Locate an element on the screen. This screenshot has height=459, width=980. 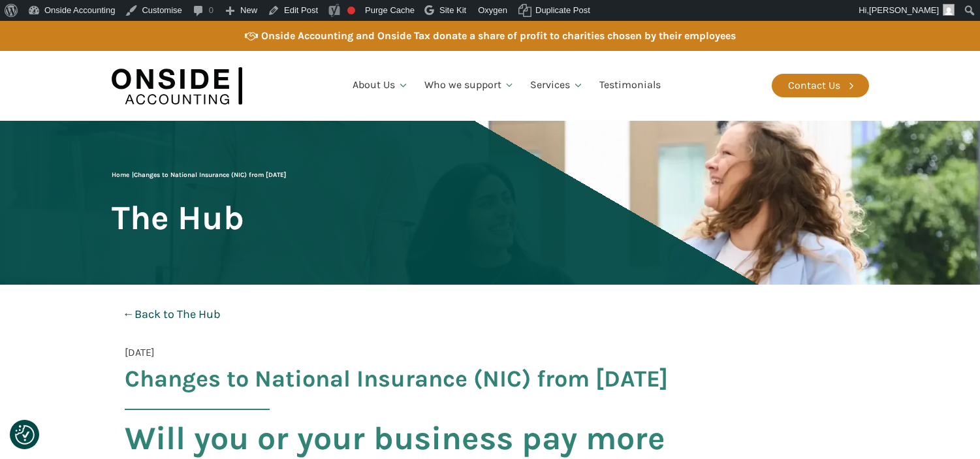
a: Services is located at coordinates (557, 86).